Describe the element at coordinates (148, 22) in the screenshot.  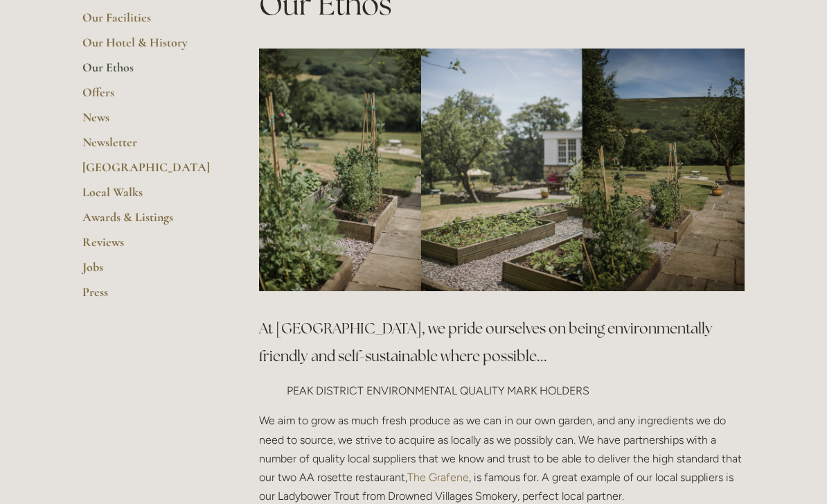
I see `a: Our Facilities` at that location.